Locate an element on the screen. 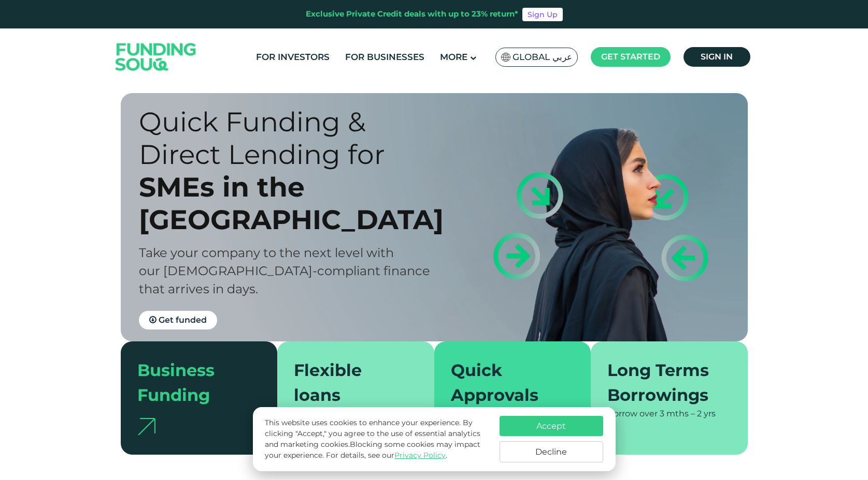  p: This website uses cookies to enhance your experience. By clicking "Accept," you agree to the use ... is located at coordinates (377, 439).